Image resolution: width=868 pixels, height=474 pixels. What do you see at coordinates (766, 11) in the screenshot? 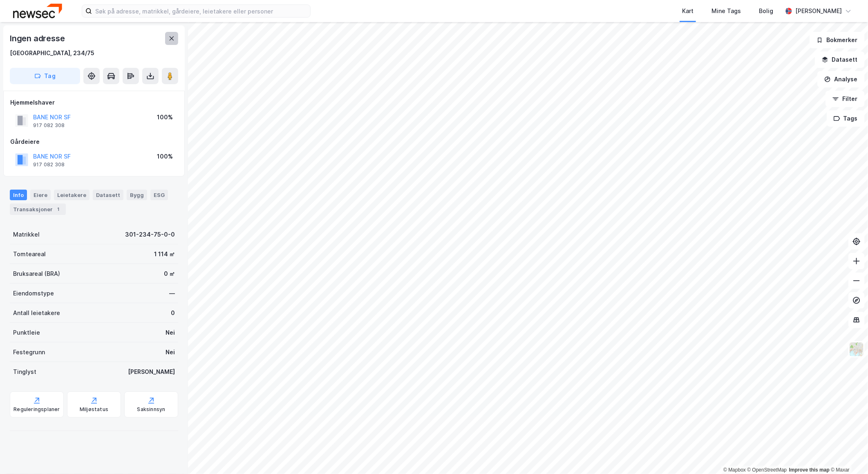
I see `div: Bolig` at bounding box center [766, 11].